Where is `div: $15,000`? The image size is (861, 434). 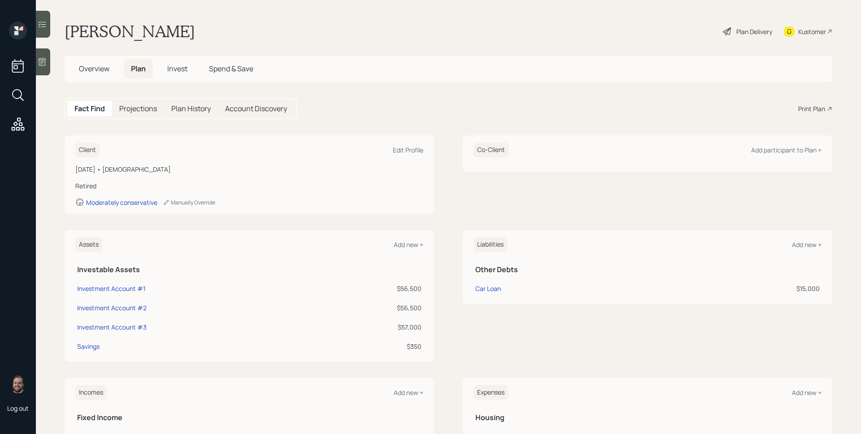 div: $15,000 is located at coordinates (738, 288).